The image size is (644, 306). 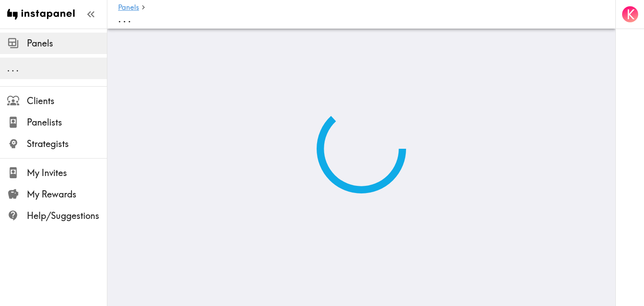 What do you see at coordinates (66, 101) in the screenshot?
I see `span: Clients` at bounding box center [66, 101].